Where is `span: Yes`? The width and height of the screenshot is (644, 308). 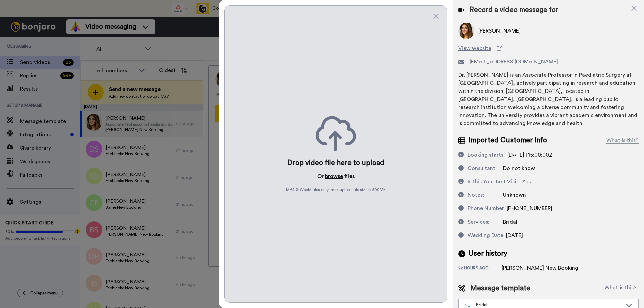 span: Yes is located at coordinates (526, 182).